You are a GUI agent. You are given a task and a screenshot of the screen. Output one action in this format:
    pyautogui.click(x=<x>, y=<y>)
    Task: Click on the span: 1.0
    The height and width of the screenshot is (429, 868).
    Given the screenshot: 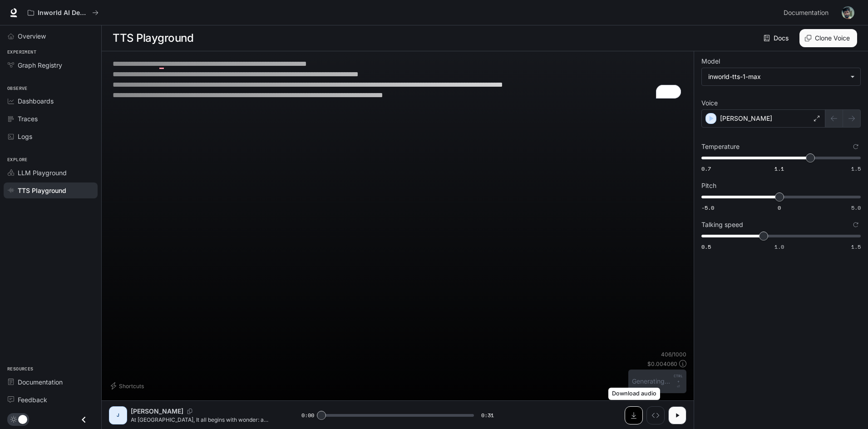 What is the action you would take?
    pyautogui.click(x=779, y=247)
    